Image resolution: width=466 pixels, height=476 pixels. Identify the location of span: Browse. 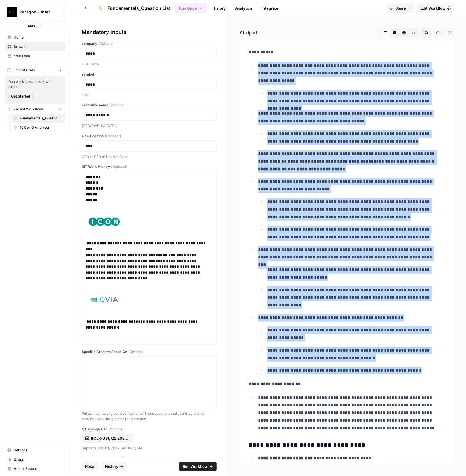
(38, 47).